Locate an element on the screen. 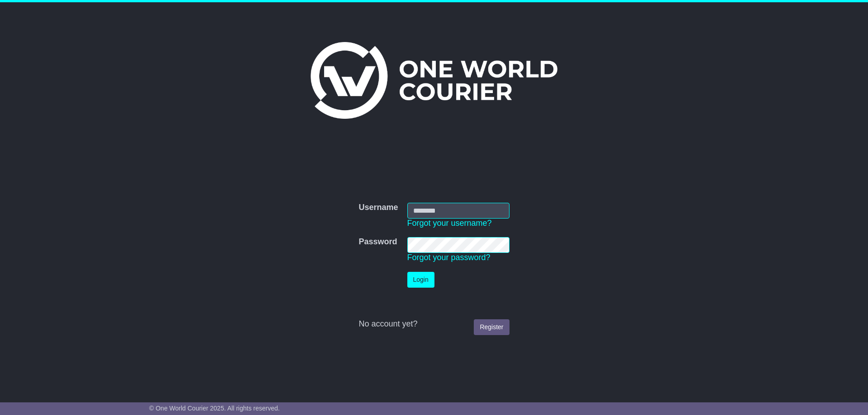 The height and width of the screenshot is (415, 868). button: Login is located at coordinates (421, 279).